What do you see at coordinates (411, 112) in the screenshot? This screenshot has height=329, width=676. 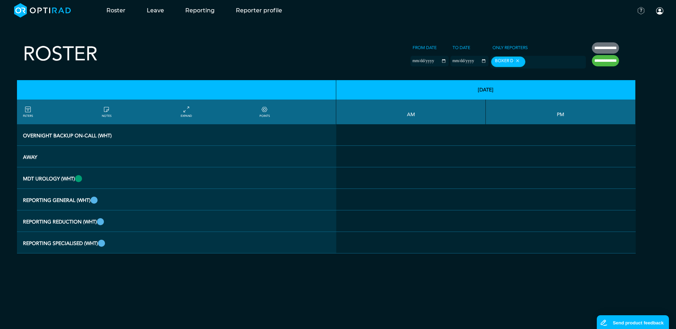 I see `th: AM` at bounding box center [411, 112].